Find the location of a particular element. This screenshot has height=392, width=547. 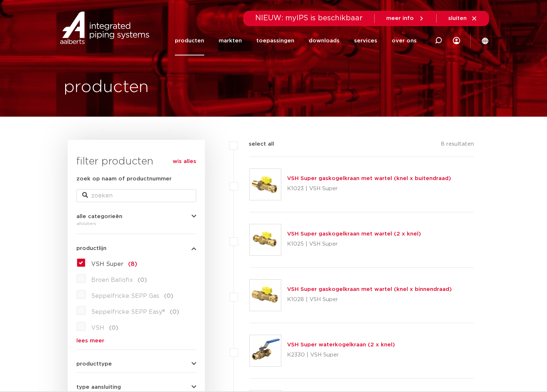

a: lees meer is located at coordinates (136, 340).